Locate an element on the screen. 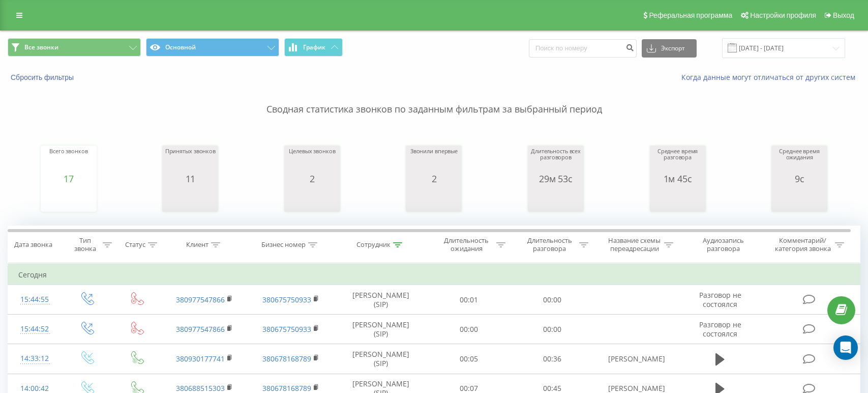  div: 15:44:52 is located at coordinates (35, 329).